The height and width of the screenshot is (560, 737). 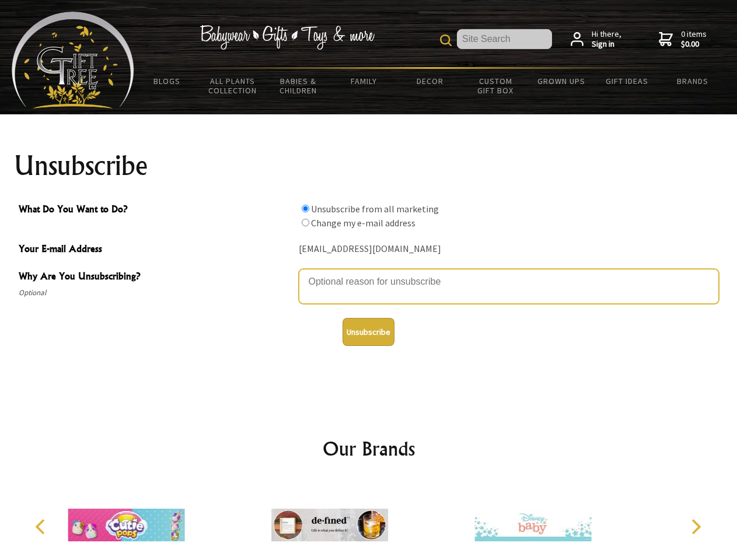 What do you see at coordinates (607, 39) in the screenshot?
I see `span: Hi there,` at bounding box center [607, 39].